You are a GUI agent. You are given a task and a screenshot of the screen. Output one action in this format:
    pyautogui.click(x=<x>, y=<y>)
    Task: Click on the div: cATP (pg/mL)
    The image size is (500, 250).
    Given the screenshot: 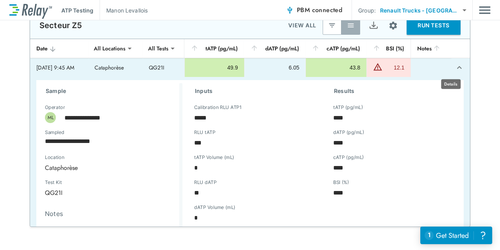 What is the action you would take?
    pyautogui.click(x=336, y=48)
    